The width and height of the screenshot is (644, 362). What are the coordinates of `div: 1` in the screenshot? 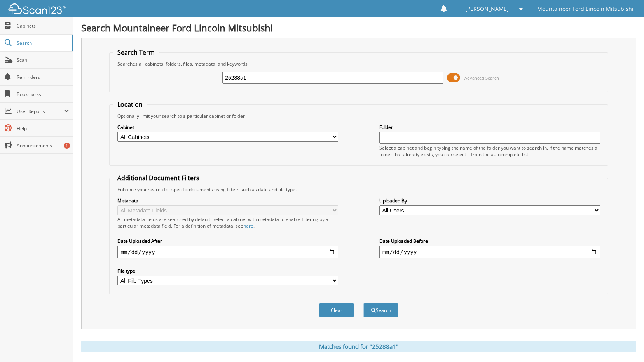 It's located at (67, 146).